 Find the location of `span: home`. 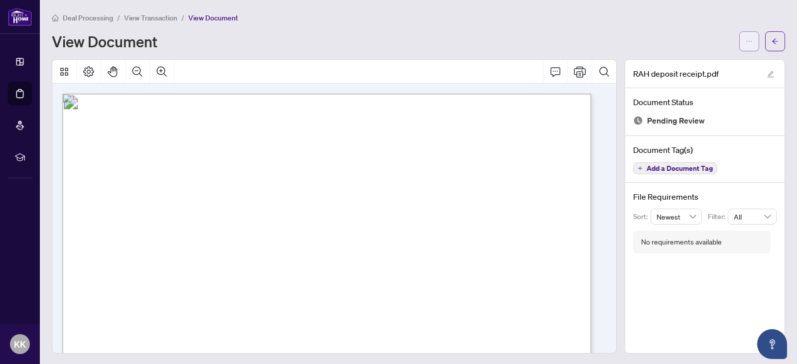

span: home is located at coordinates (55, 18).